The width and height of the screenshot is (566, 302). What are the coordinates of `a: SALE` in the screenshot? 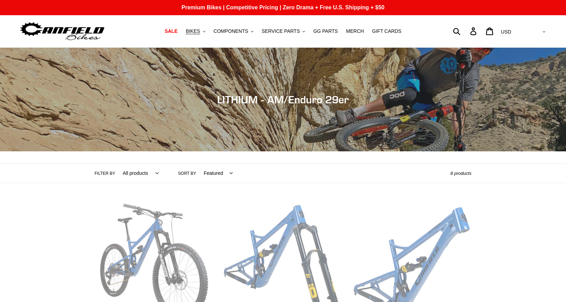 It's located at (171, 31).